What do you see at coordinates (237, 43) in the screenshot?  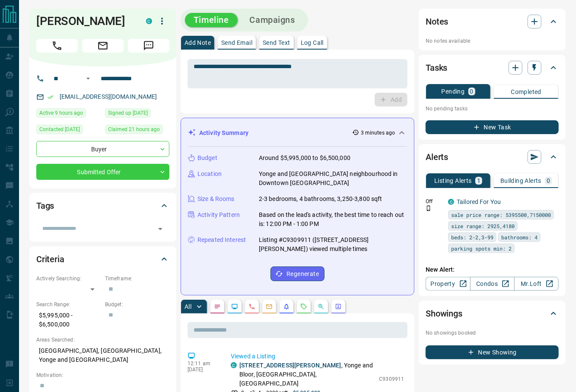 I see `p: Send Email` at bounding box center [237, 43].